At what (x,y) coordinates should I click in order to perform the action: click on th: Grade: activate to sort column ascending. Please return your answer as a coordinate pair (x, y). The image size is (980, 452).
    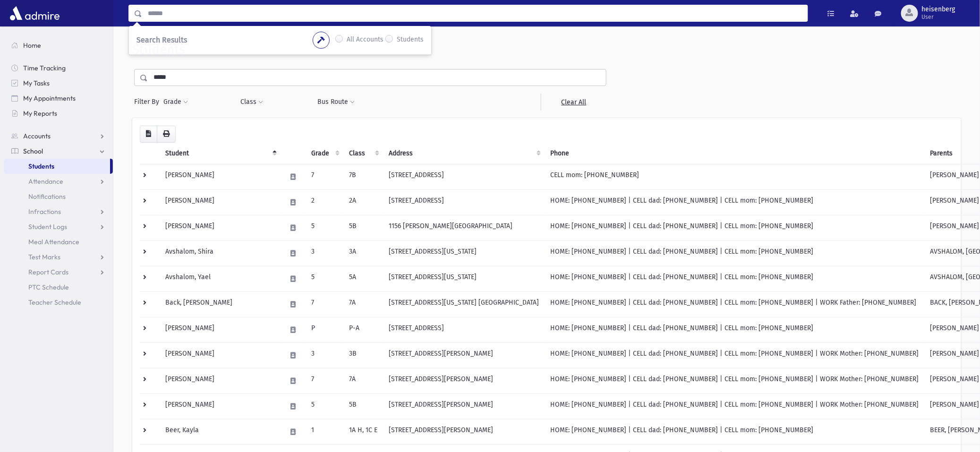
    Looking at the image, I should click on (325, 153).